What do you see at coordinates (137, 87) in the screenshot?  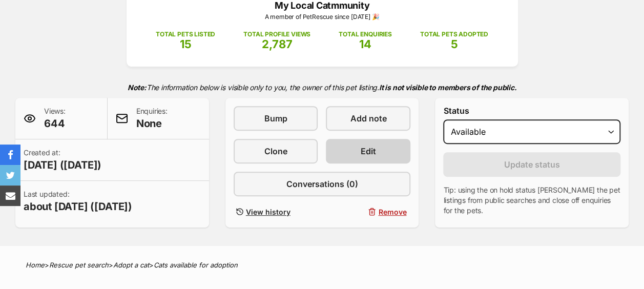 I see `strong: Note:` at bounding box center [137, 87].